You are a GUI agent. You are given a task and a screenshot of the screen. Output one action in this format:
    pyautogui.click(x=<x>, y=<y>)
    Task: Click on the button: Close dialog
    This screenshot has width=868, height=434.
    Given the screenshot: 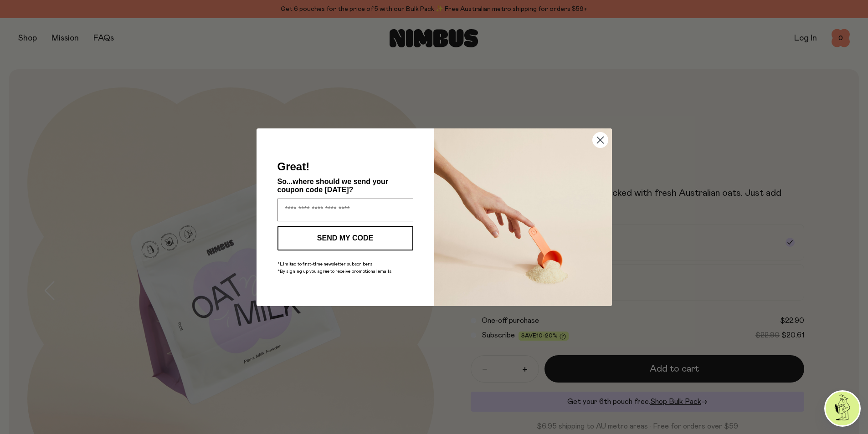 What is the action you would take?
    pyautogui.click(x=601, y=140)
    